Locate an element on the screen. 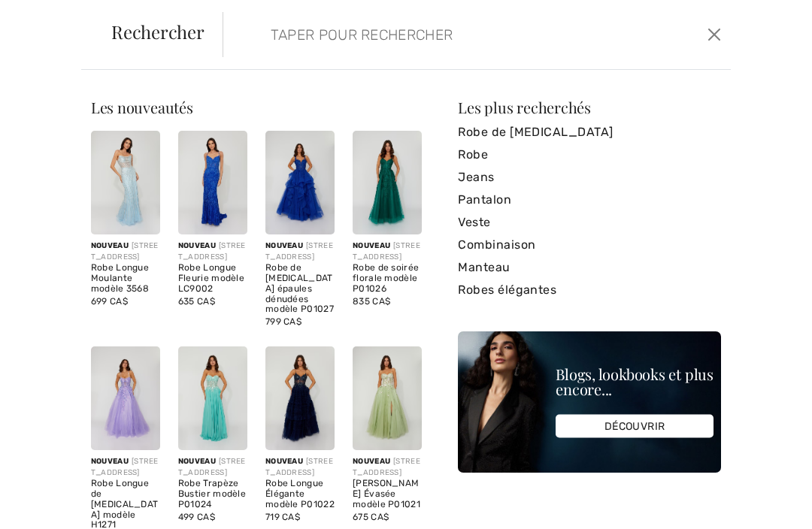  a: Robe Longue Évasée modèle P01021. Sage is located at coordinates (387, 399).